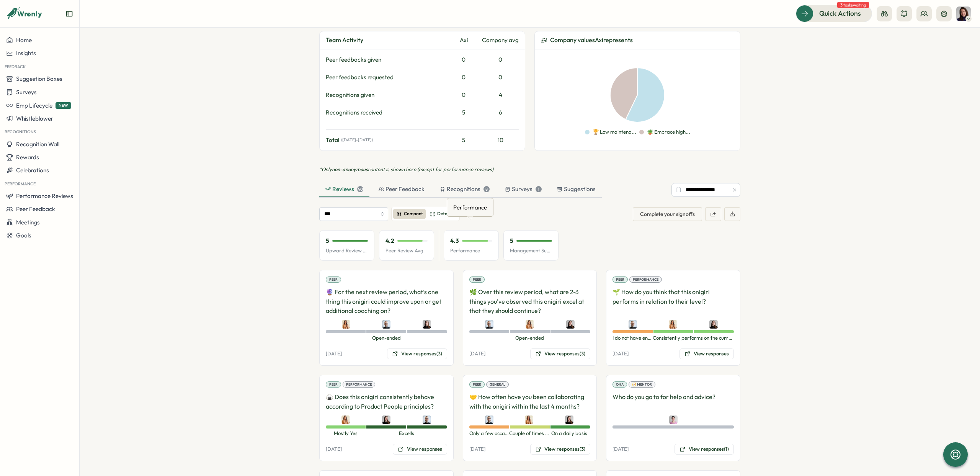  Describe the element at coordinates (486, 189) in the screenshot. I see `div: 8` at that location.